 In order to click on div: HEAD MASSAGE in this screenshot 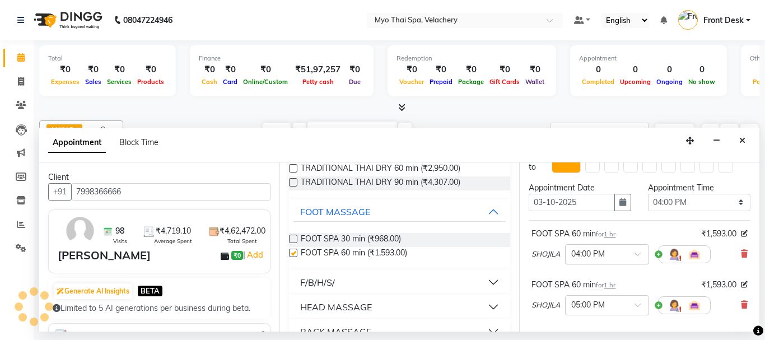, I will do `click(336, 307)`.